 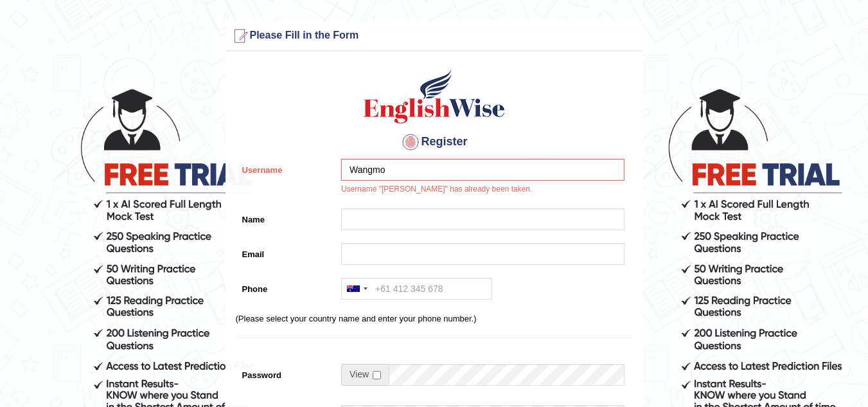 What do you see at coordinates (356, 289) in the screenshot?
I see `div: Australia: +61` at bounding box center [356, 289].